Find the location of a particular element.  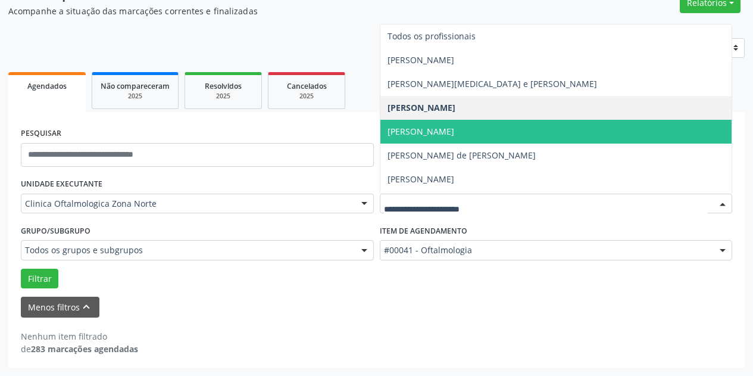

div: de is located at coordinates (79, 348).